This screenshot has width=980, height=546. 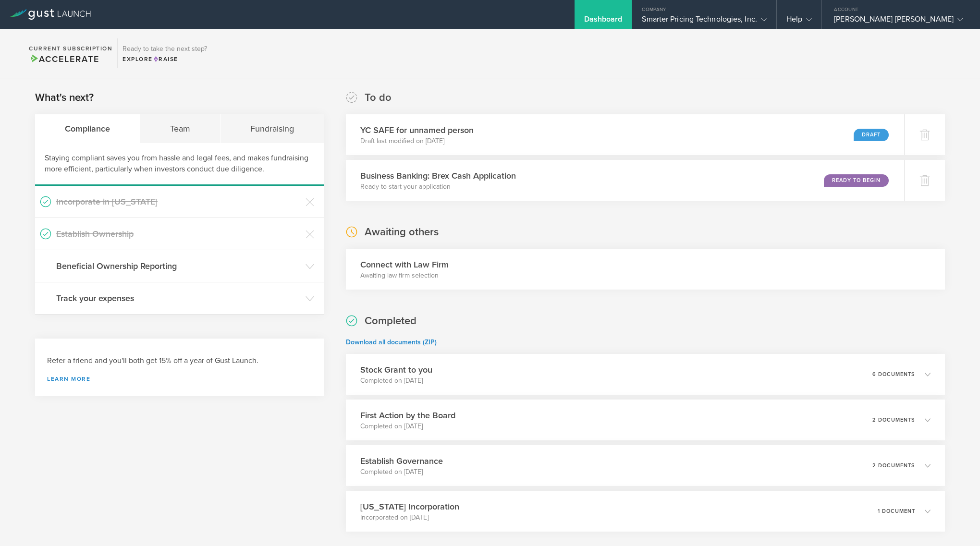 What do you see at coordinates (391, 342) in the screenshot?
I see `a: Download all documents (ZIP)` at bounding box center [391, 342].